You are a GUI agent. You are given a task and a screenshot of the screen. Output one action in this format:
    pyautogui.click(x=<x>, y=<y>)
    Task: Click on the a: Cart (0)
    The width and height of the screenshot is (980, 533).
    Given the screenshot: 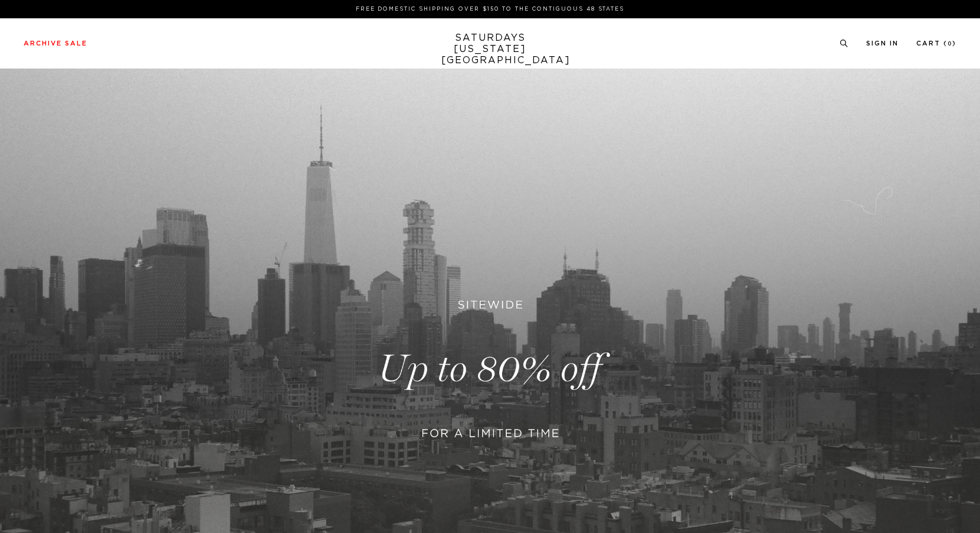 What is the action you would take?
    pyautogui.click(x=937, y=43)
    